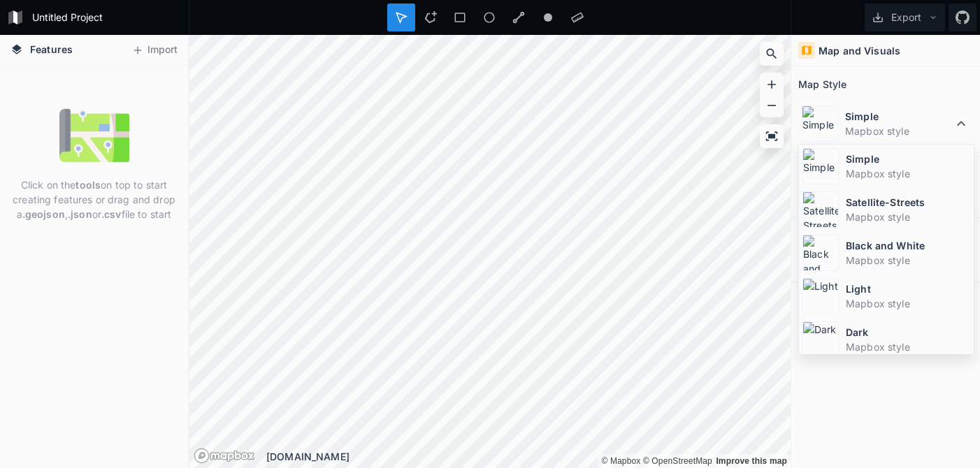 This screenshot has height=468, width=980. I want to click on a: Mapbox logo, so click(225, 456).